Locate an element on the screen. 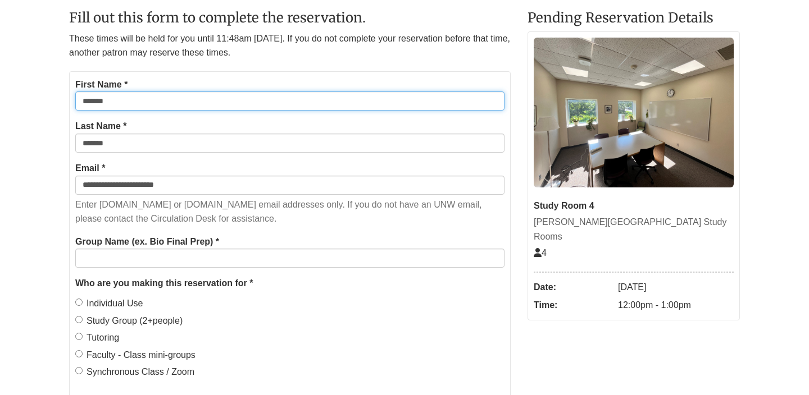 The height and width of the screenshot is (395, 809). label: Individual Use is located at coordinates (109, 304).